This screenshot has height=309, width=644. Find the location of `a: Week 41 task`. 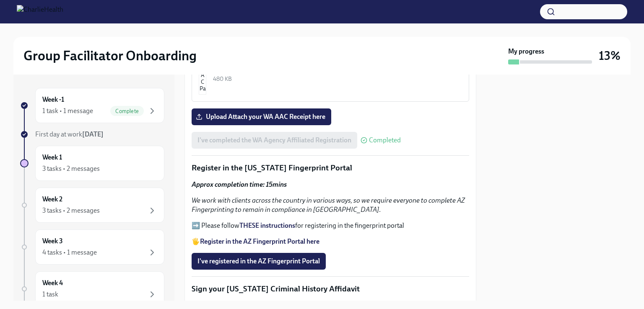

a: Week 41 task is located at coordinates (92, 289).